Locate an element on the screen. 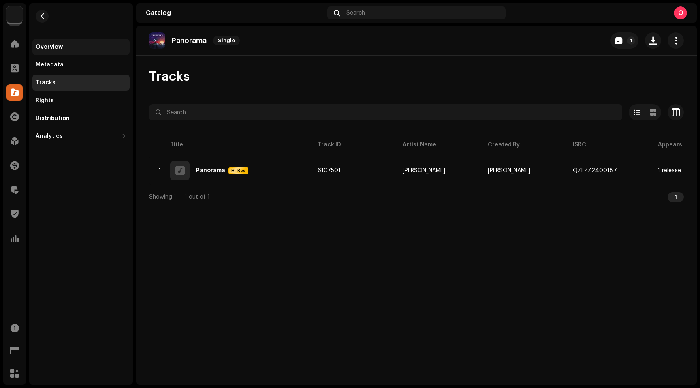  div: Tracks is located at coordinates (45, 83).